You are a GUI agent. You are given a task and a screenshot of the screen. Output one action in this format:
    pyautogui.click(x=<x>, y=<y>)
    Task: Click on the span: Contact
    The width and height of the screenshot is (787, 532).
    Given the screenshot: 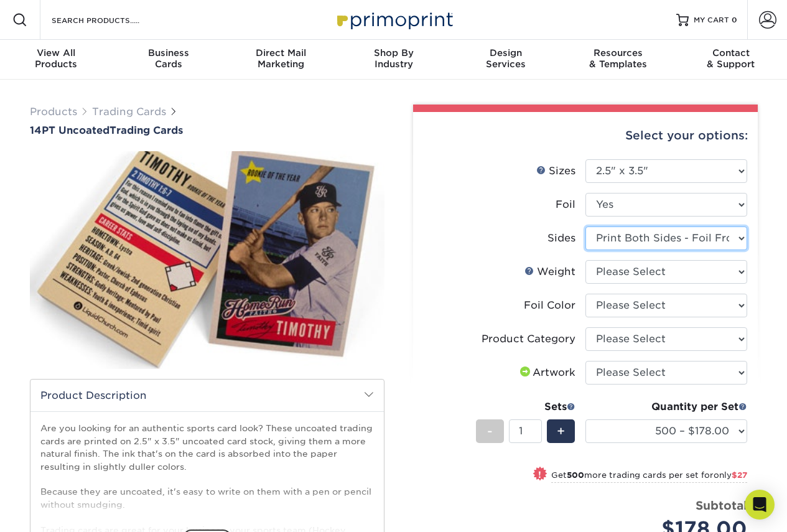 What is the action you would take?
    pyautogui.click(x=731, y=53)
    